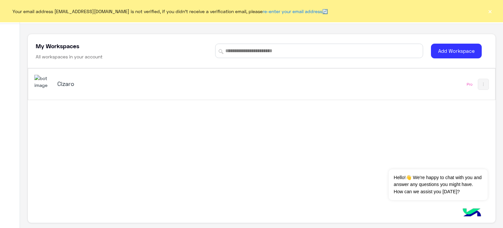 This screenshot has height=228, width=503. What do you see at coordinates (470, 84) in the screenshot?
I see `div: Pro` at bounding box center [470, 84].